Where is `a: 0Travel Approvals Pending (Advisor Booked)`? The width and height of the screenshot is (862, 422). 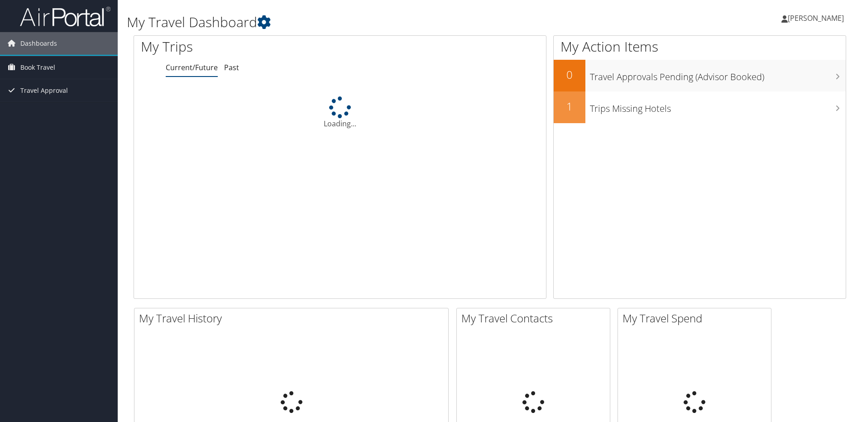
a: 0Travel Approvals Pending (Advisor Booked) is located at coordinates (700, 76).